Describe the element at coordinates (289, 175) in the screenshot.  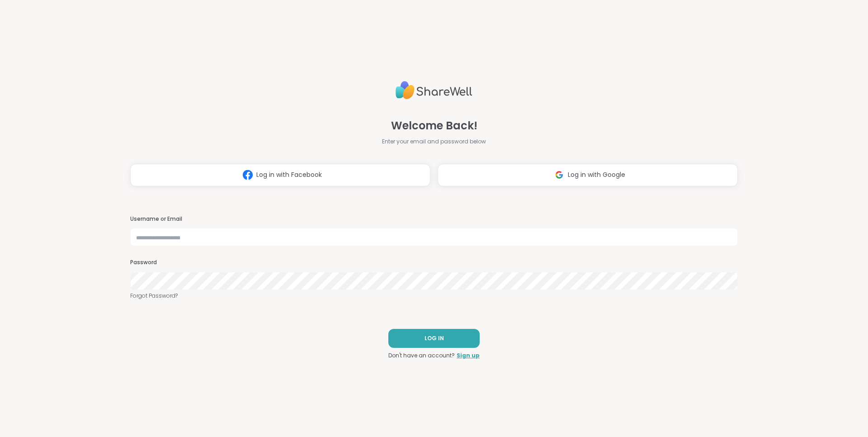
I see `span: Log in with Facebook` at that location.